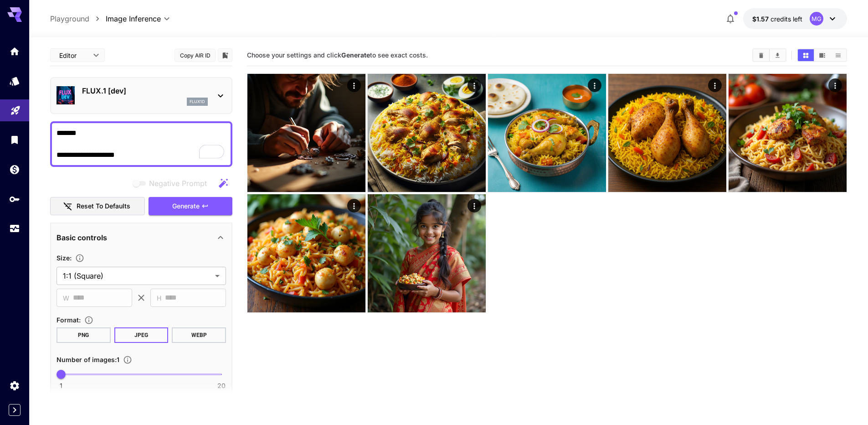 The height and width of the screenshot is (425, 868). What do you see at coordinates (222, 386) in the screenshot?
I see `span: 20` at bounding box center [222, 386].